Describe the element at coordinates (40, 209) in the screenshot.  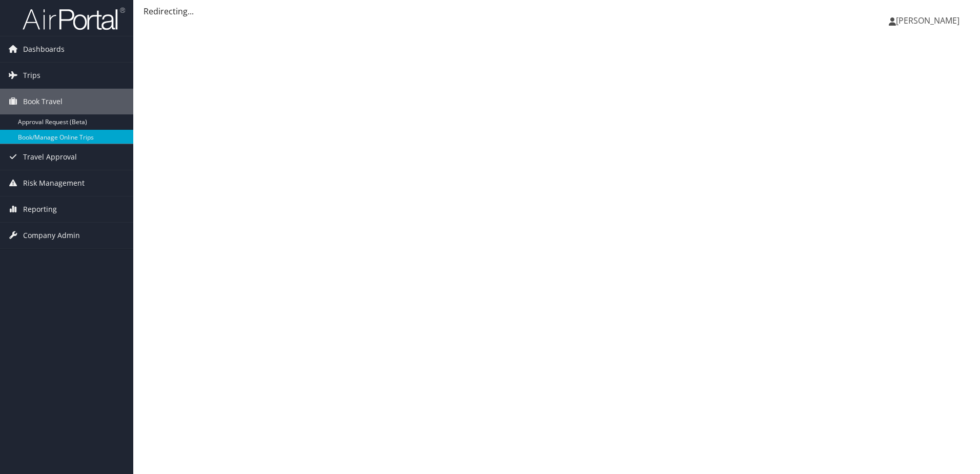
I see `span: Reporting` at that location.